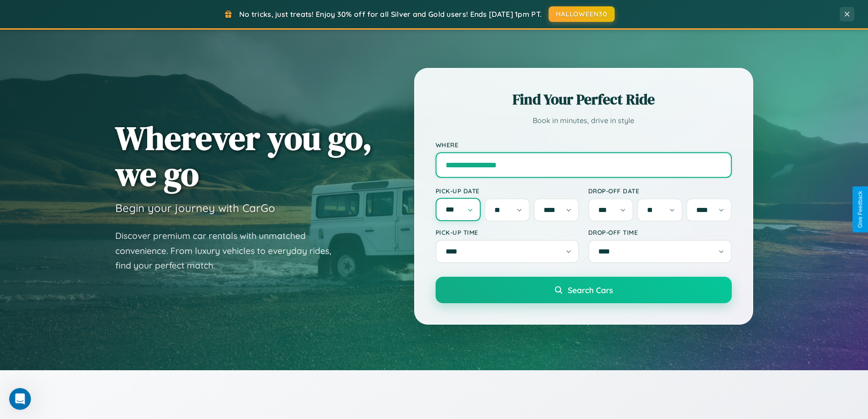 This screenshot has height=419, width=868. What do you see at coordinates (660, 191) in the screenshot?
I see `label: Drop-off Date` at bounding box center [660, 191].